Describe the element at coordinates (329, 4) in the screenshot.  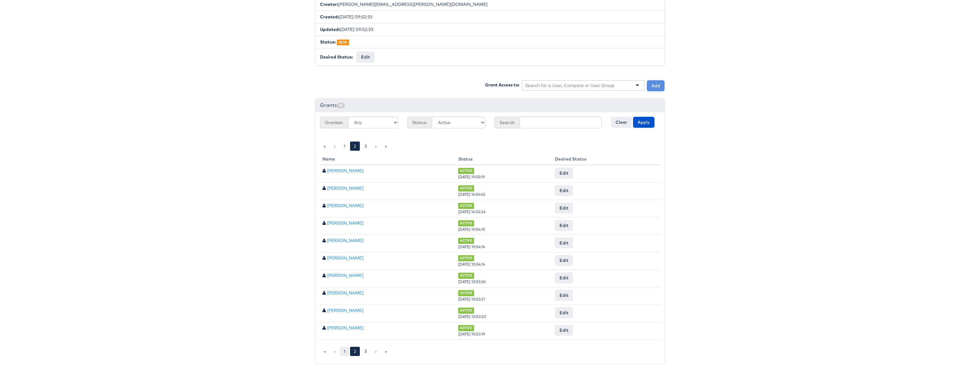
I see `b: Creator:` at that location.